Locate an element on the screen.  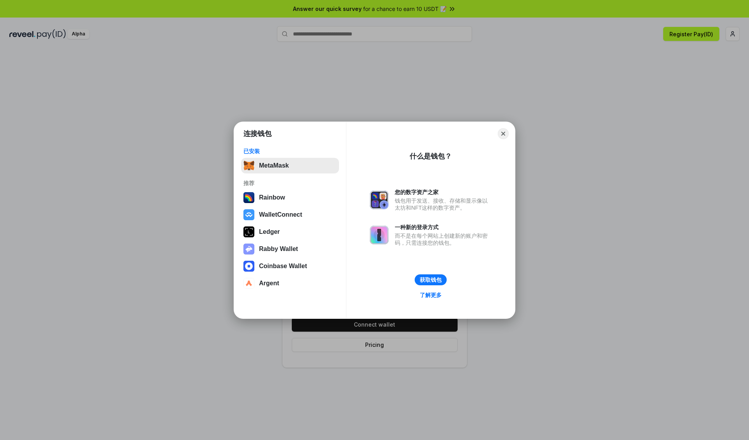
button: Close is located at coordinates (503, 134).